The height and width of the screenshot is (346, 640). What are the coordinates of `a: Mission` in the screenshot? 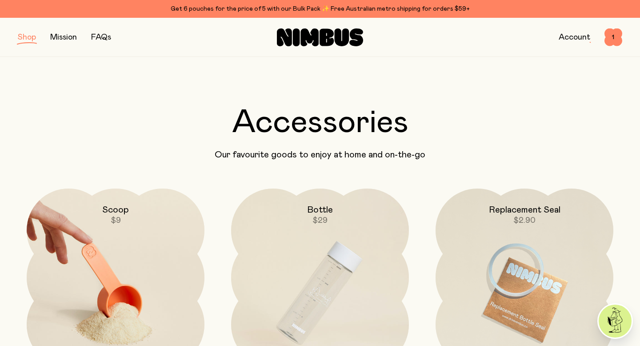 It's located at (64, 37).